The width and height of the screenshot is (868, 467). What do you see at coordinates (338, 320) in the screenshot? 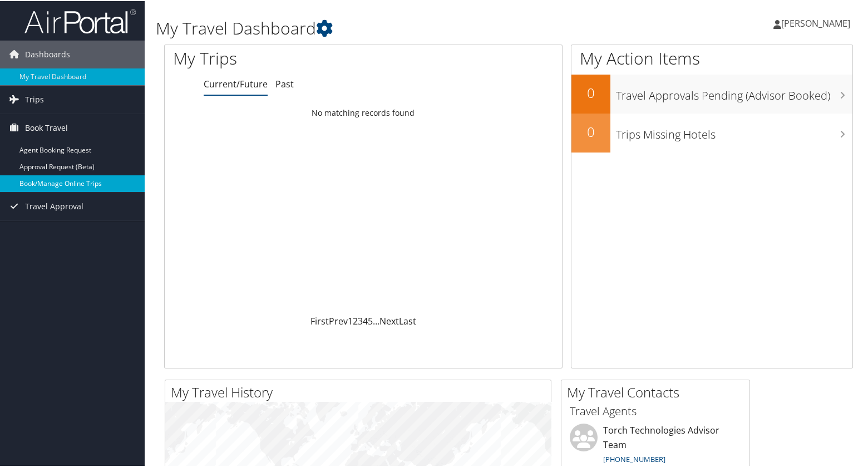
I see `a: Prev` at bounding box center [338, 320].